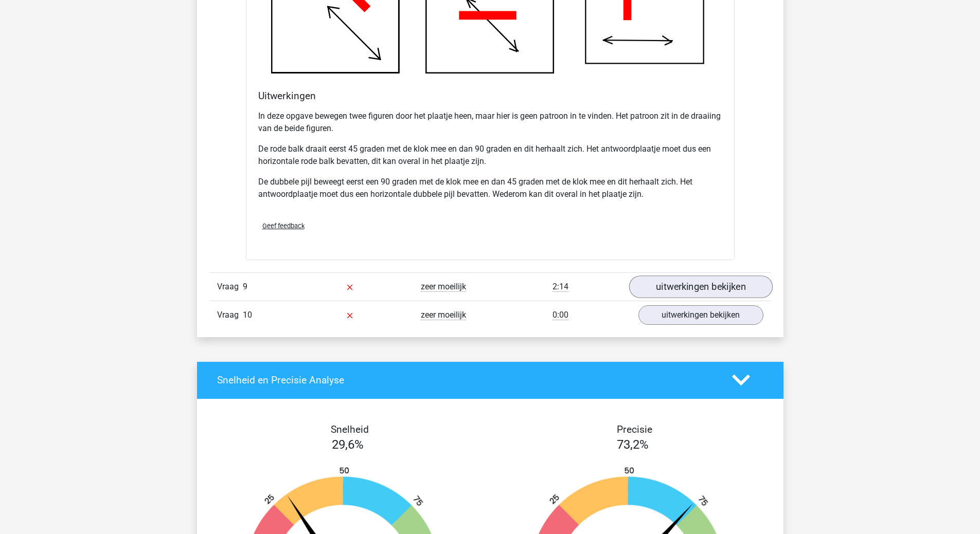  What do you see at coordinates (490, 122) in the screenshot?
I see `p: In deze opgave bewegen twee figuren door het plaatje heen, maar hier is geen patroon in te vinden...` at bounding box center [490, 122].